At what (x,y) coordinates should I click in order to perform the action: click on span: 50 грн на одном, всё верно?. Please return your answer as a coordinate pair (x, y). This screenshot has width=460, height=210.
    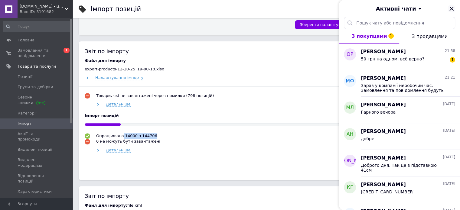
    Looking at the image, I should click on (393, 59).